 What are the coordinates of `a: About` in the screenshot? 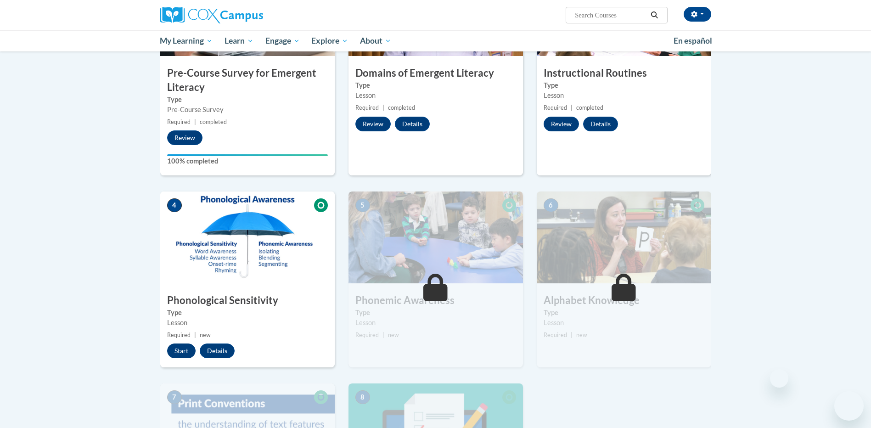 It's located at (376, 41).